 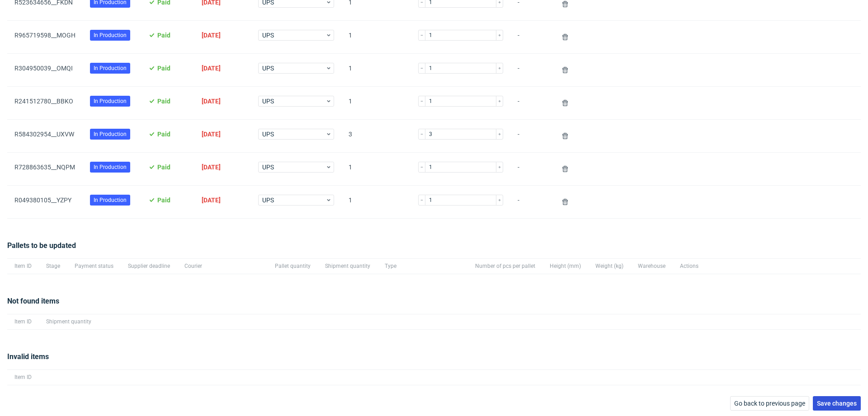 I want to click on div: Invalid items, so click(x=434, y=360).